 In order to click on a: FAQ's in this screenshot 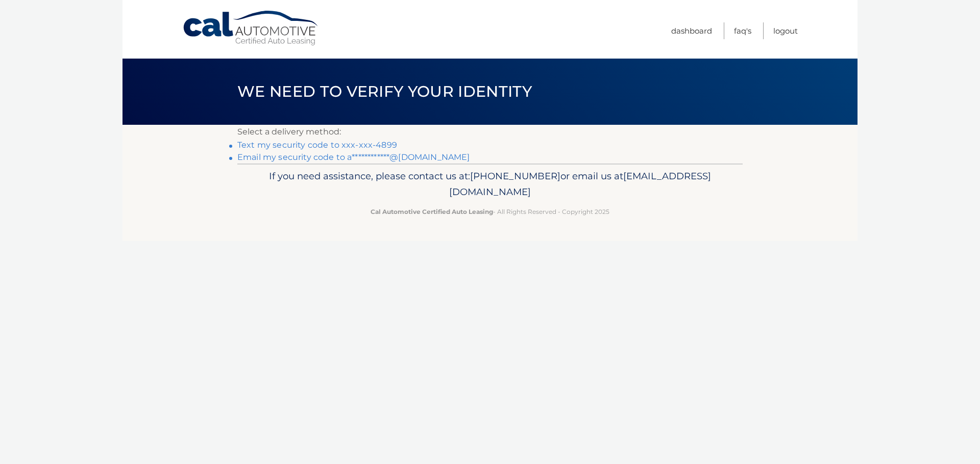, I will do `click(743, 30)`.